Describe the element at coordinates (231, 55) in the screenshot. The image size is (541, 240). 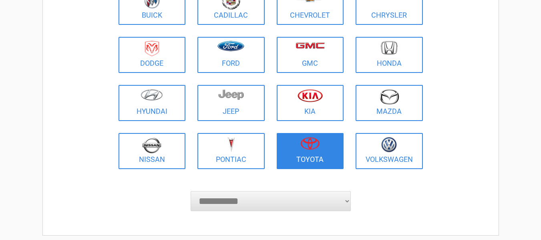
I see `a: Ford` at that location.